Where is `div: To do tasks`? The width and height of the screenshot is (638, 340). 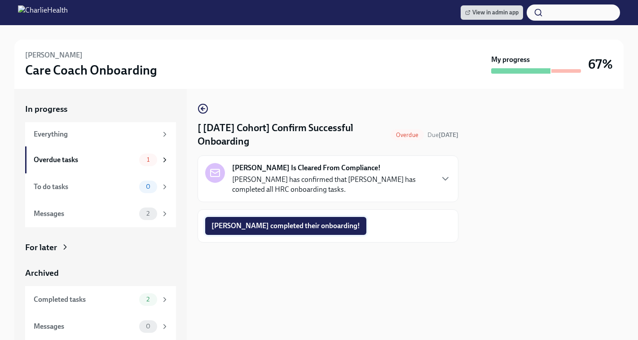 div: To do tasks is located at coordinates (84, 187).